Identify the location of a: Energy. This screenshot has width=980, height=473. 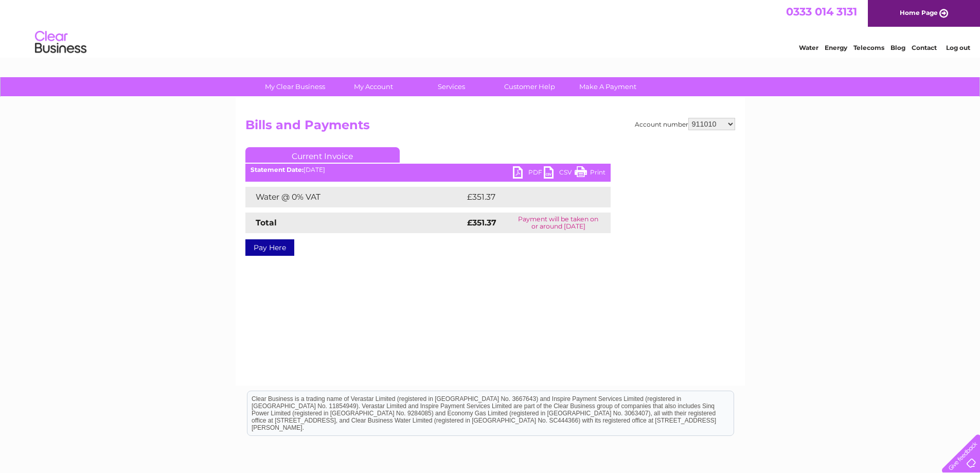
(836, 47).